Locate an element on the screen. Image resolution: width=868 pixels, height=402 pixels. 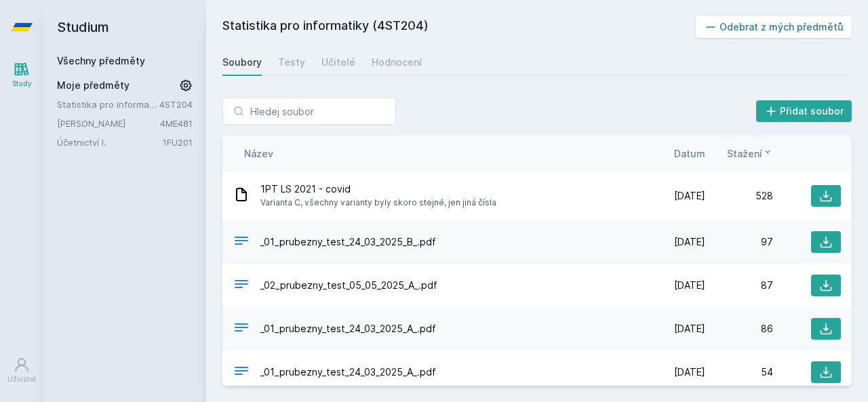
button: Datum is located at coordinates (690, 153).